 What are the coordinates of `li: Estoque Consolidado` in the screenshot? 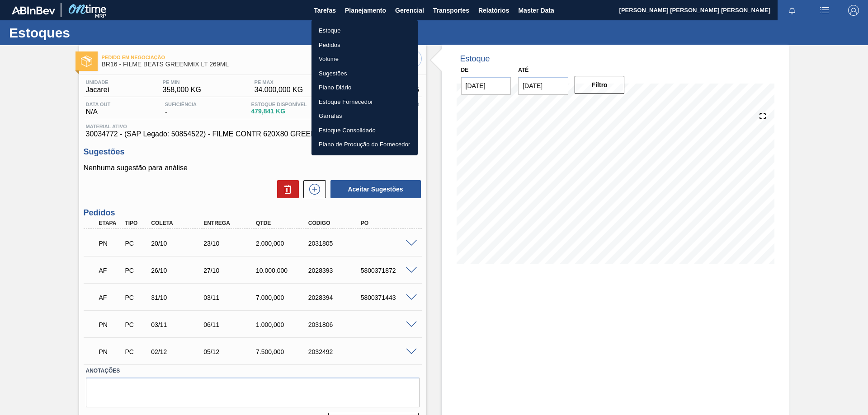 It's located at (364, 130).